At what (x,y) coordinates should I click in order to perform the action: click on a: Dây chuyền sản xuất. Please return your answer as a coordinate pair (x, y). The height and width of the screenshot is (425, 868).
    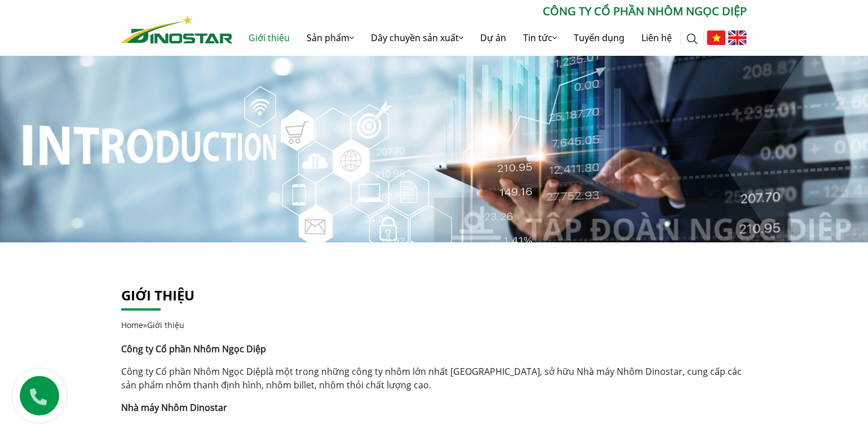
    Looking at the image, I should click on (418, 38).